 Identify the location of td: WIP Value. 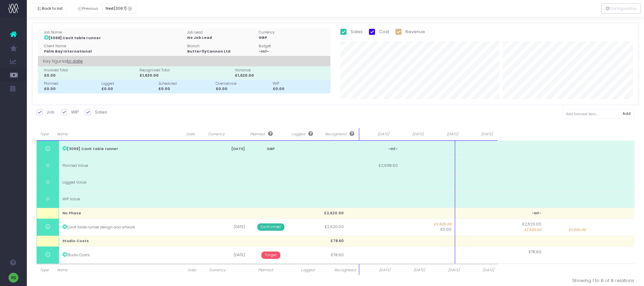
(134, 199).